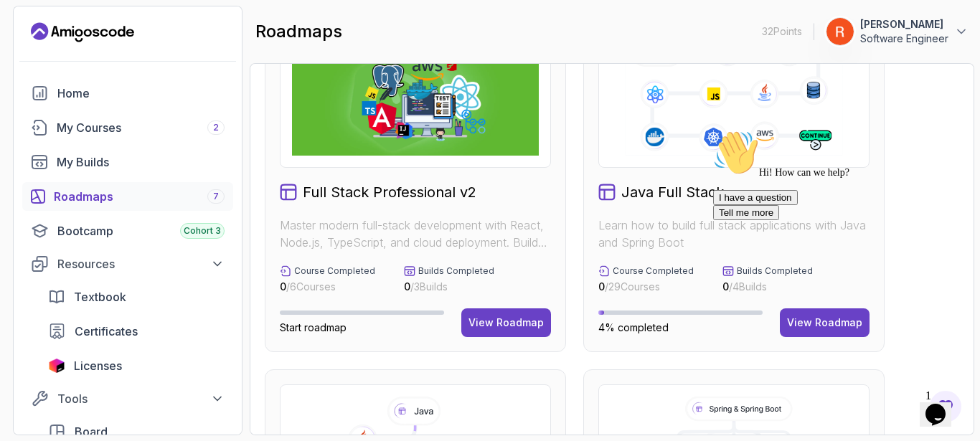 This screenshot has width=980, height=441. I want to click on span: Hi! How can we help?, so click(74, 48).